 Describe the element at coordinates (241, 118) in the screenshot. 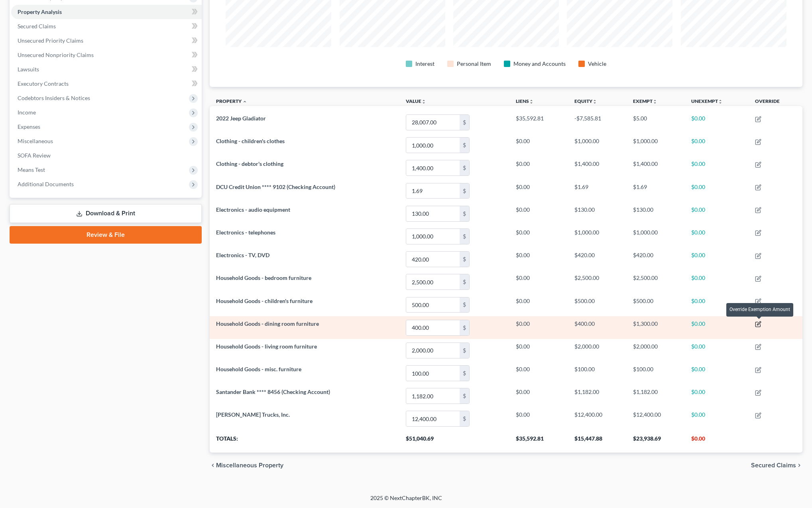

I see `span: 2022 Jeep Gladiator` at that location.